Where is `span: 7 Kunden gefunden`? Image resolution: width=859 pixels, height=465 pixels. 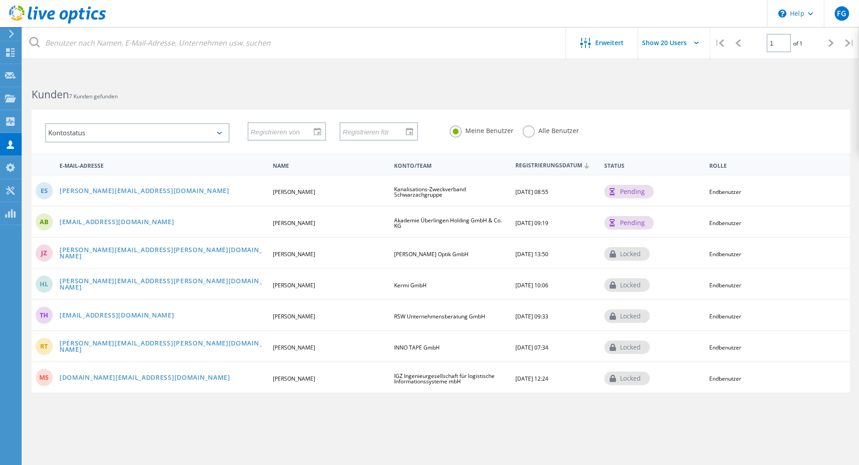
span: 7 Kunden gefunden is located at coordinates (93, 96).